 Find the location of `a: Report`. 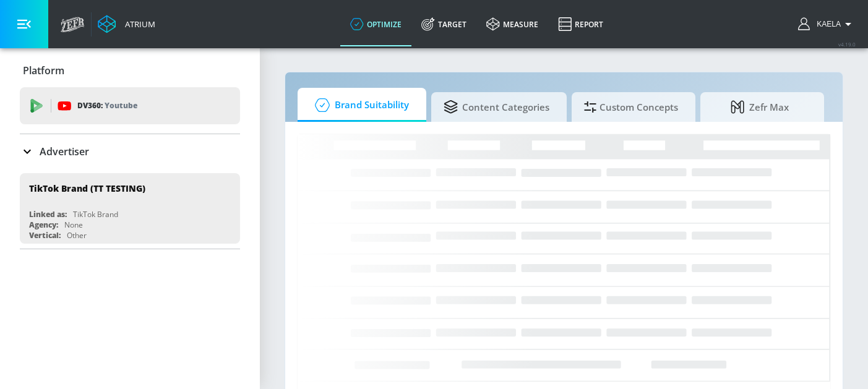

a: Report is located at coordinates (580, 24).